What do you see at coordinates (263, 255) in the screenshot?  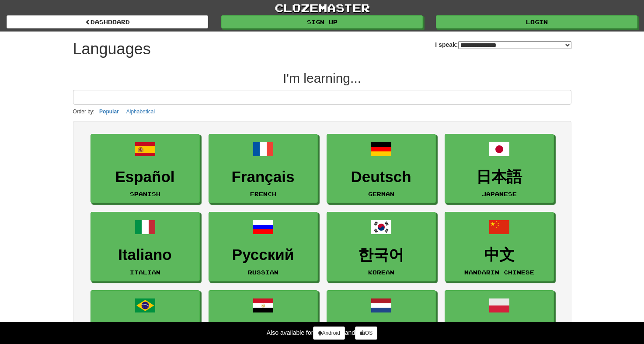 I see `h3: Русский` at bounding box center [263, 255].